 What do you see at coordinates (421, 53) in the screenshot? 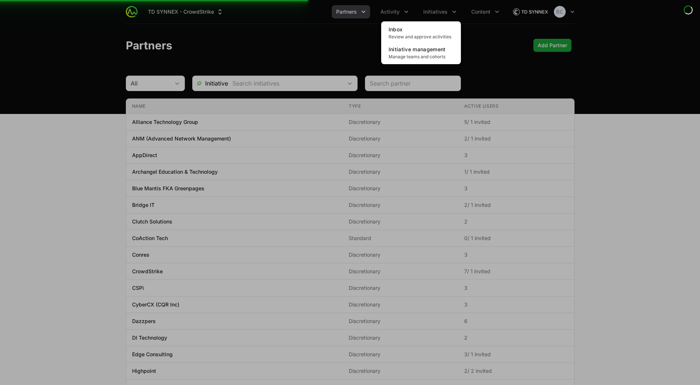
I see `a: Initiative managementManage teams and cohorts` at bounding box center [421, 53].